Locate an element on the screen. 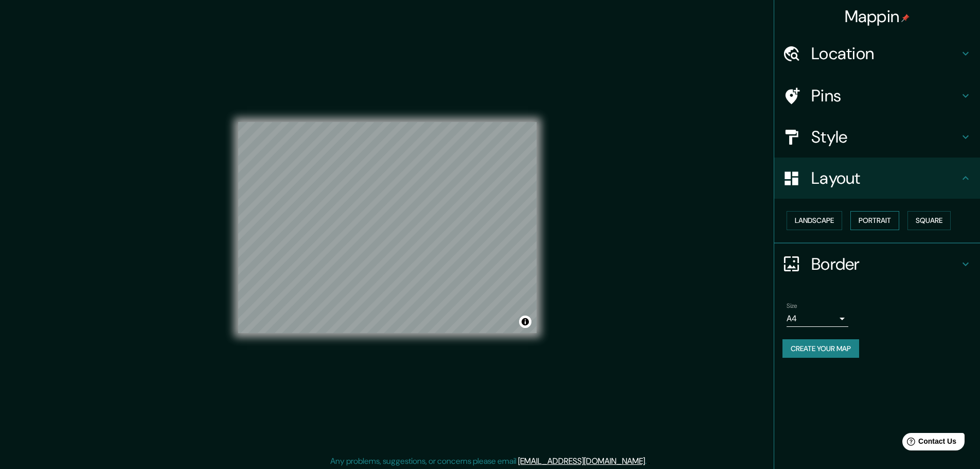 The image size is (980, 469). canvas: Map is located at coordinates (387, 228).